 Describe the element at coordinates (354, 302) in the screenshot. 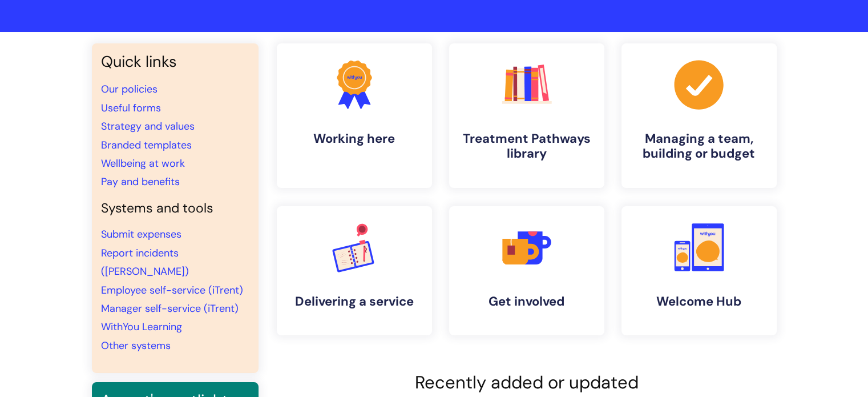

I see `h4: Delivering a service` at that location.